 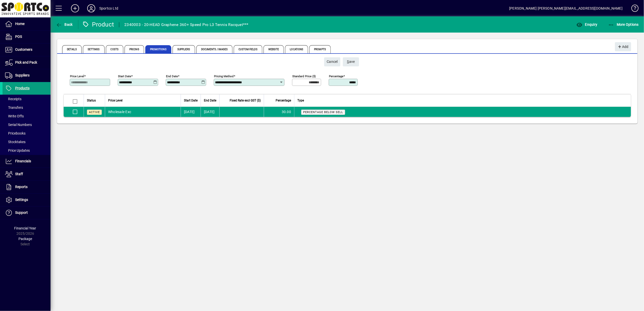 I want to click on mat-label: Pricing method, so click(x=224, y=76).